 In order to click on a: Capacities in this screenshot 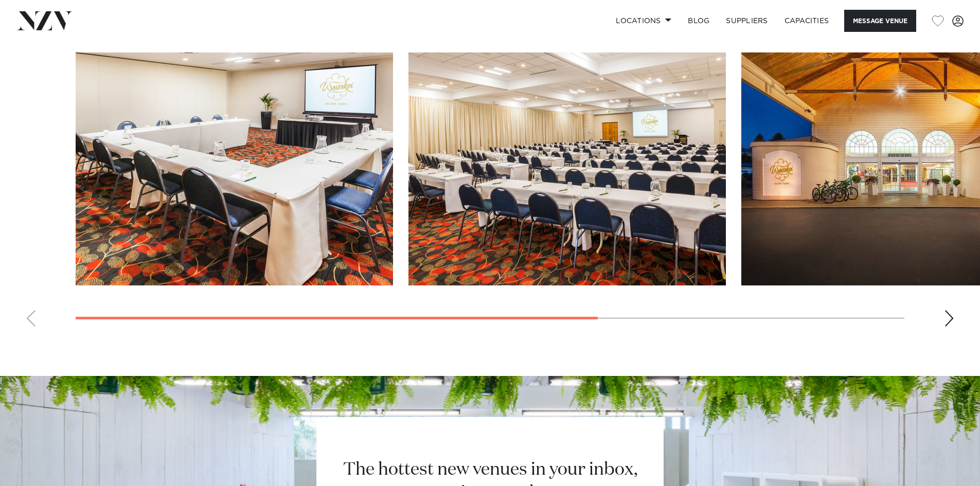, I will do `click(806, 21)`.